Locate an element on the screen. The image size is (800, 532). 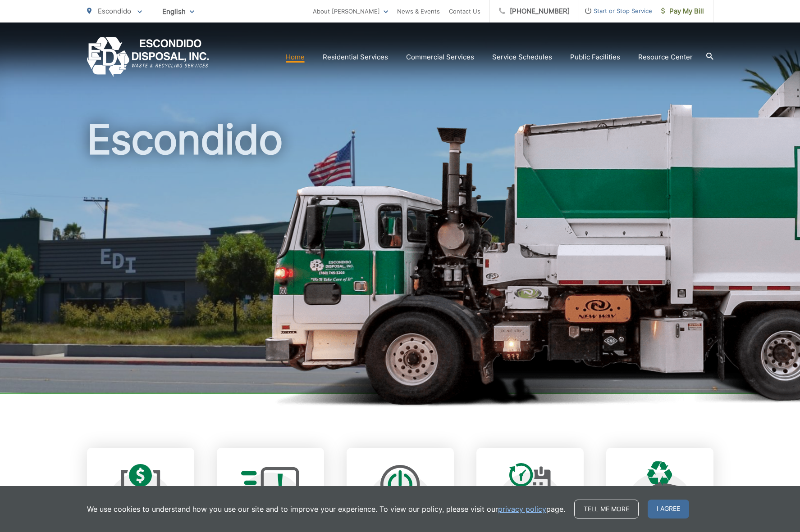
a: Public Facilities is located at coordinates (595, 58).